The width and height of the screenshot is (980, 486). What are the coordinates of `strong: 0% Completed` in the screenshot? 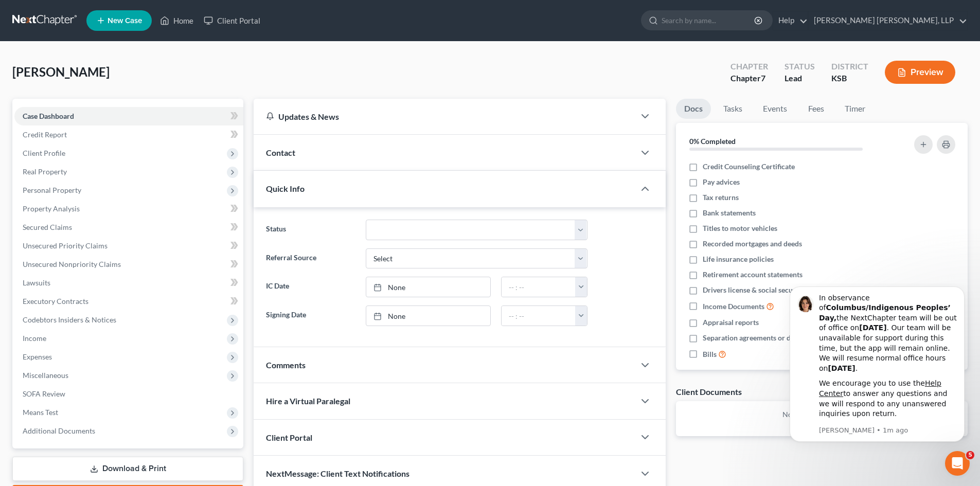 It's located at (712, 141).